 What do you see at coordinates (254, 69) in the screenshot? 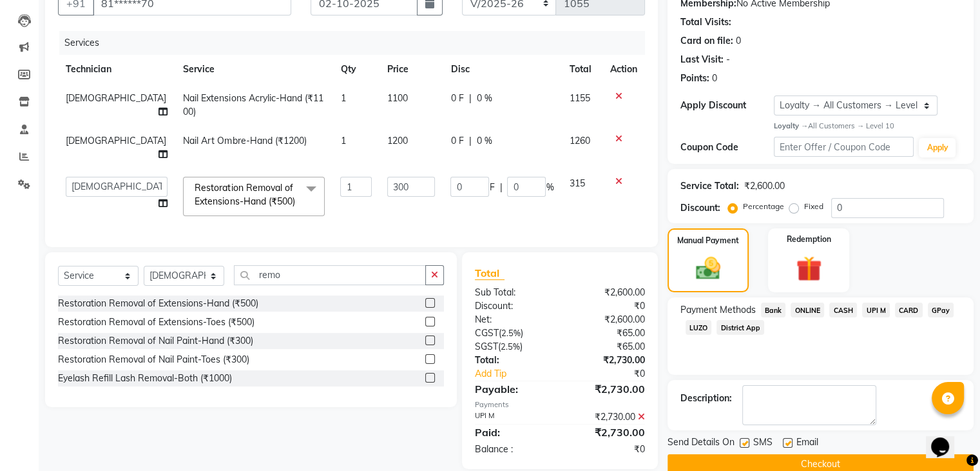
I see `th: Service` at bounding box center [254, 69].